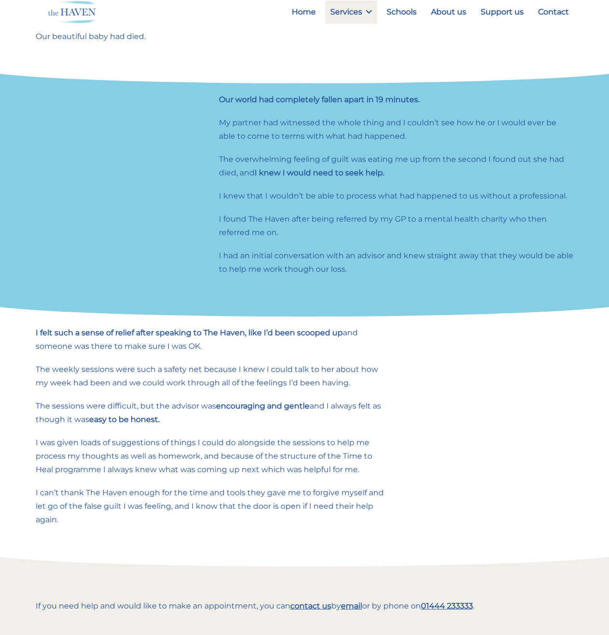 This screenshot has width=609, height=635. What do you see at coordinates (396, 196) in the screenshot?
I see `p: I knew that I wouldn’t be able to process what had happened to us without a professional.` at bounding box center [396, 196].